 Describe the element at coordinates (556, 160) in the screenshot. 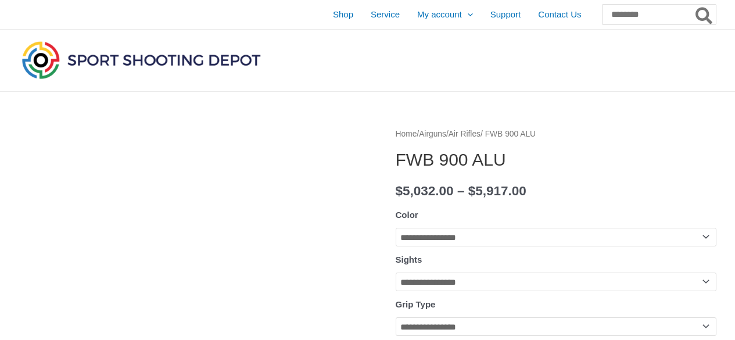

I see `h1: FWB 900 ALU` at that location.